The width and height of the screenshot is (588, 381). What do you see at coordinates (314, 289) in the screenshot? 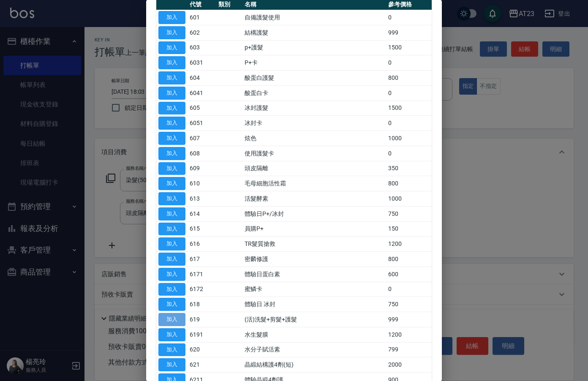
I see `td: 蜜鱗卡` at bounding box center [314, 289].